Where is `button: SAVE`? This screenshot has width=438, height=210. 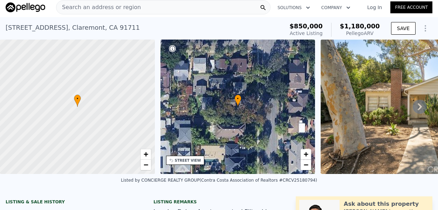 button: SAVE is located at coordinates (404, 28).